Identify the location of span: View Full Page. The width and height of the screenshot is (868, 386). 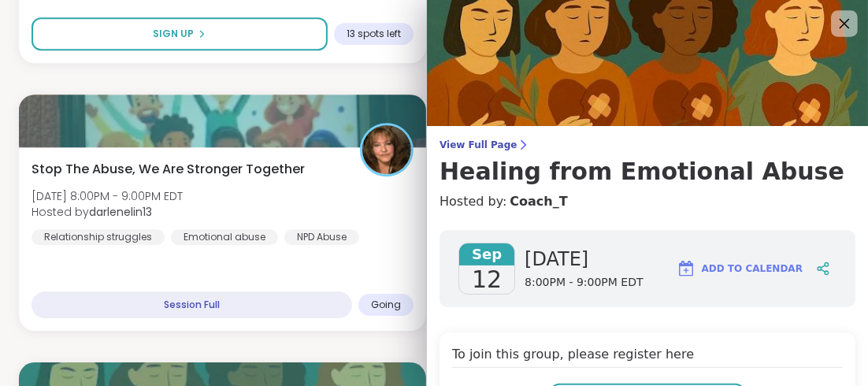
(647, 145).